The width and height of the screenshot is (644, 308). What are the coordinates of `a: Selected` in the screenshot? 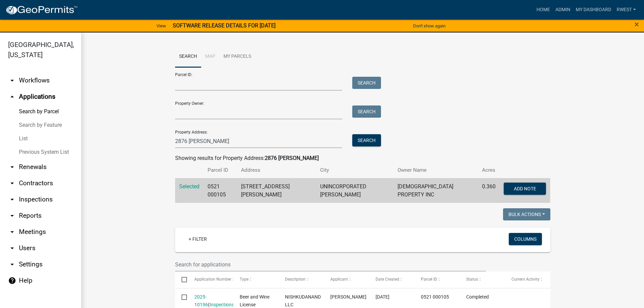 It's located at (189, 186).